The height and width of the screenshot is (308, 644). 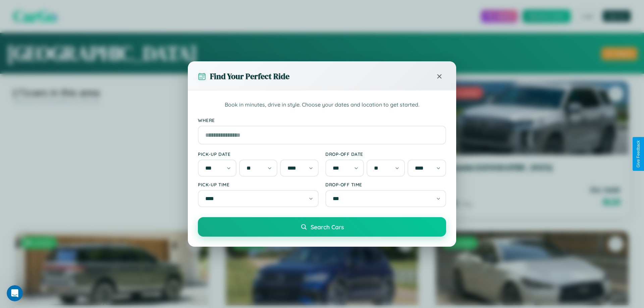 What do you see at coordinates (322, 120) in the screenshot?
I see `label: Where` at bounding box center [322, 120].